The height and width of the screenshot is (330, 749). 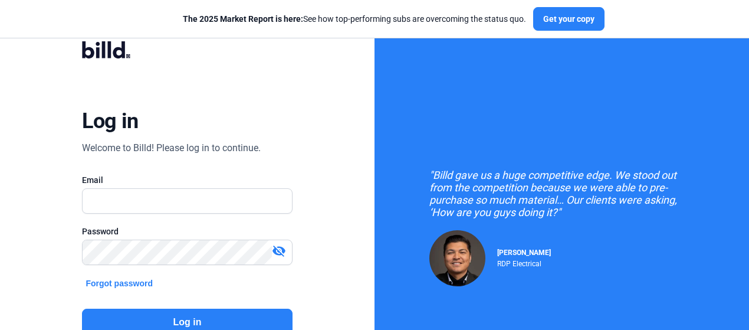 What do you see at coordinates (523, 262) in the screenshot?
I see `div: RDP Electrical` at bounding box center [523, 262].